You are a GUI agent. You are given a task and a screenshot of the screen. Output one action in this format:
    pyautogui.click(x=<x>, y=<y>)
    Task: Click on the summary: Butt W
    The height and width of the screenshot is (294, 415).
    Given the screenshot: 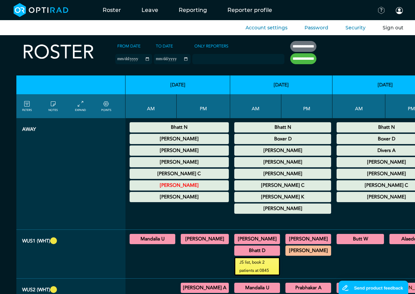 What is the action you would take?
    pyautogui.click(x=360, y=239)
    